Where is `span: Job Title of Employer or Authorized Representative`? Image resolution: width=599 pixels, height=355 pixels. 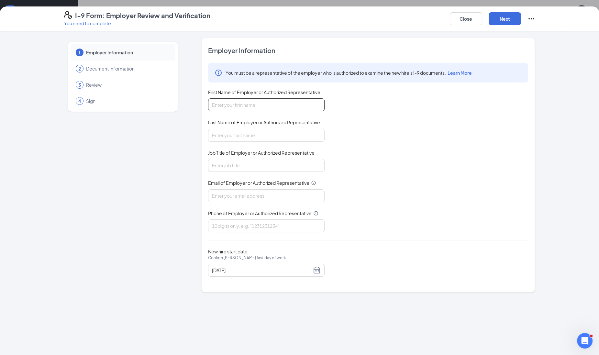 span: Job Title of Employer or Authorized Representative is located at coordinates (261, 153).